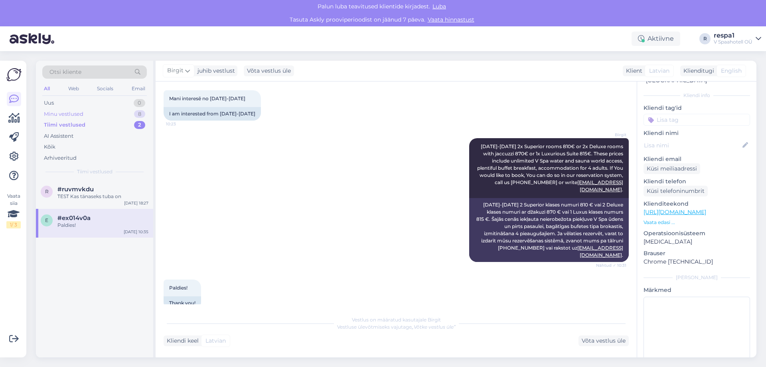  What do you see at coordinates (697, 133) in the screenshot?
I see `p: Kliendi nimi` at bounding box center [697, 133].